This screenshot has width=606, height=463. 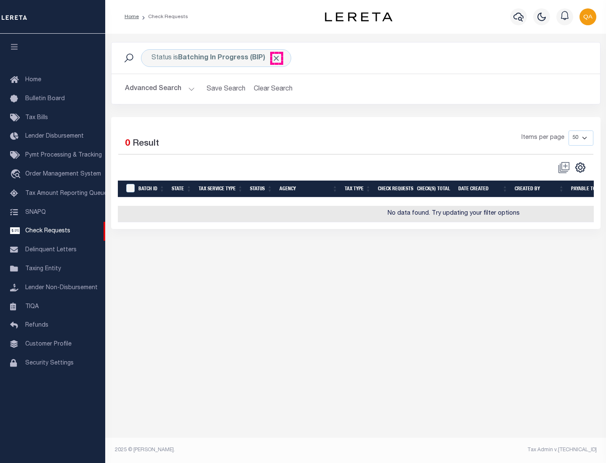 I want to click on span: Bulletin Board, so click(x=45, y=99).